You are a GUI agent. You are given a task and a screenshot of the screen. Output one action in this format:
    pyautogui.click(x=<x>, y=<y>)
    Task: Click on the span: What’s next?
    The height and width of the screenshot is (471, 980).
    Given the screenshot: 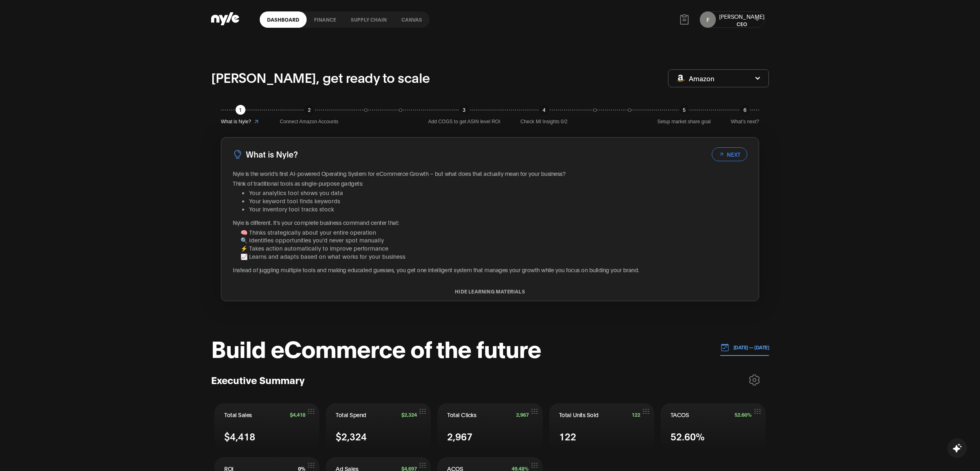 What is the action you would take?
    pyautogui.click(x=745, y=122)
    